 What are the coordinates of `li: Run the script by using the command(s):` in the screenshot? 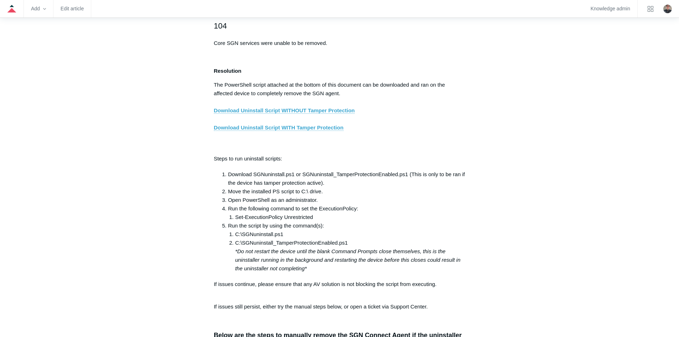 It's located at (347, 247).